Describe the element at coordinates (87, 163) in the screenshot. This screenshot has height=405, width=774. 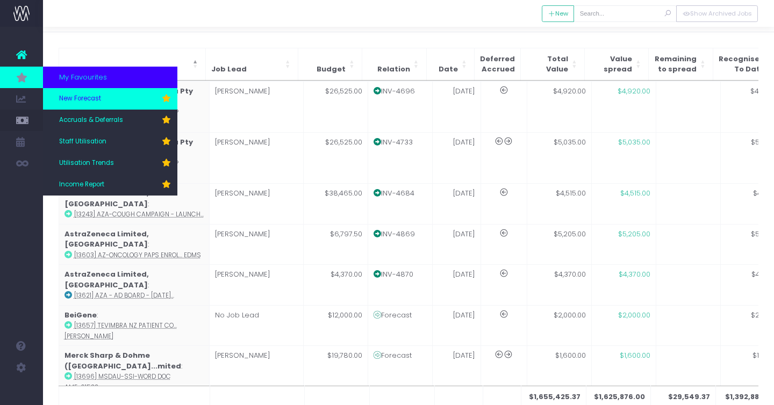
I see `span: Utilisation Trends` at that location.